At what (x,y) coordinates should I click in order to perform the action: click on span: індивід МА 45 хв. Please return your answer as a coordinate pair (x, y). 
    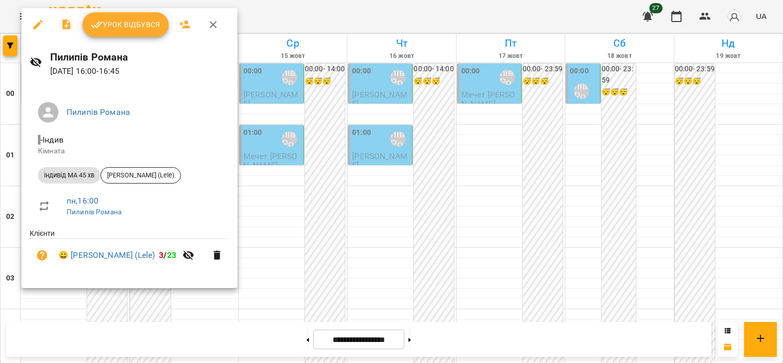
    Looking at the image, I should click on (69, 175).